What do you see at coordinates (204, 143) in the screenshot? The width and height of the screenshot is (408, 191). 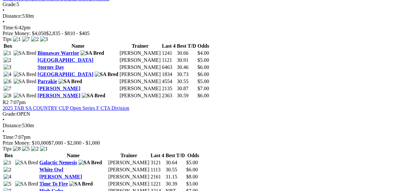 I see `div: Prize Money: $10,000` at bounding box center [204, 143].